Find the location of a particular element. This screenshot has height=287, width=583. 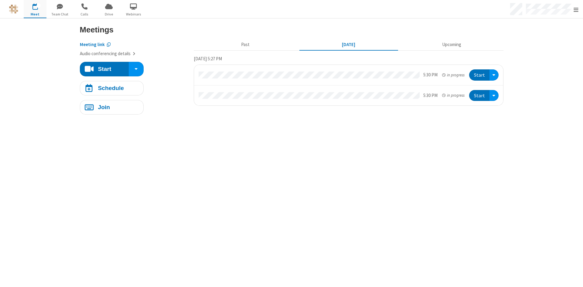

span: Team Chat is located at coordinates (59, 14).